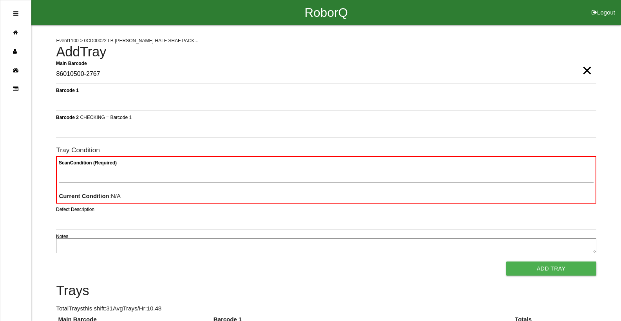  I want to click on label: Notes, so click(62, 237).